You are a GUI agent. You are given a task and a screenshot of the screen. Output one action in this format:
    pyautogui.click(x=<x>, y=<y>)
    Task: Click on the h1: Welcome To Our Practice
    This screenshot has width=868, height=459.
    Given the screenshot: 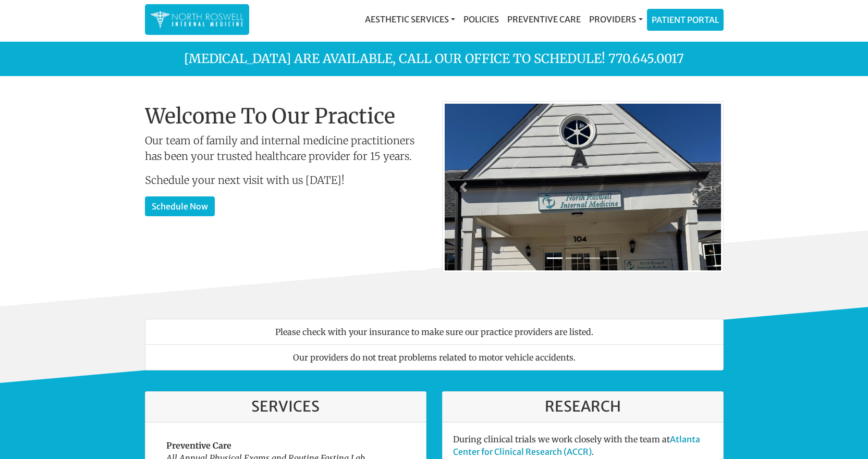 What is the action you would take?
    pyautogui.click(x=285, y=116)
    